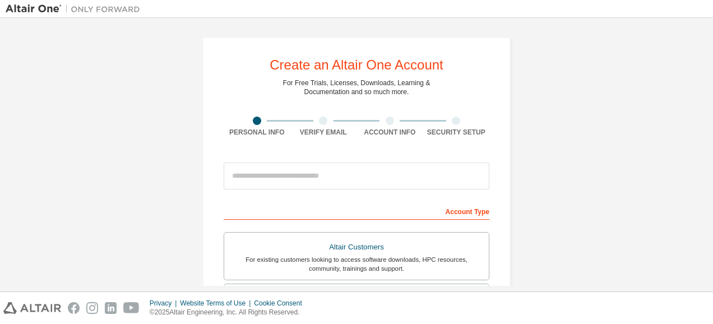  I want to click on div: Privacy, so click(165, 303).